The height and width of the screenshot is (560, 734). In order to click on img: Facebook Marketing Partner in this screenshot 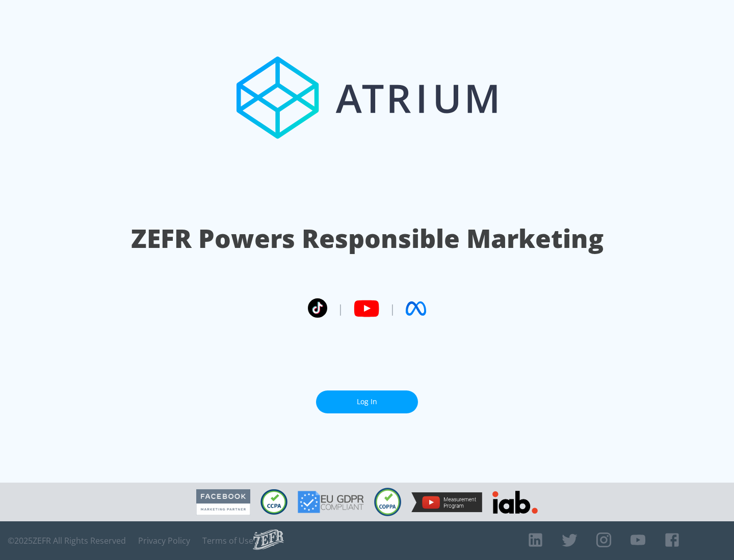, I will do `click(223, 502)`.